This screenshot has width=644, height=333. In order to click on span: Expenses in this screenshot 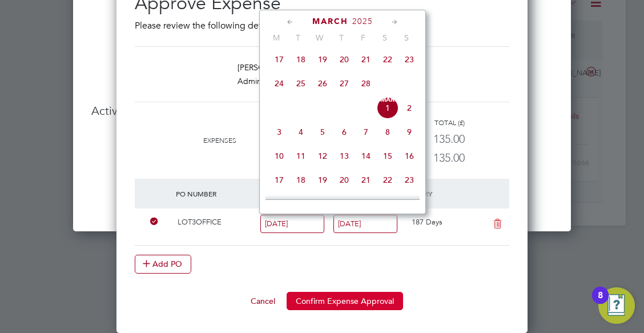, I will do `click(220, 141)`.